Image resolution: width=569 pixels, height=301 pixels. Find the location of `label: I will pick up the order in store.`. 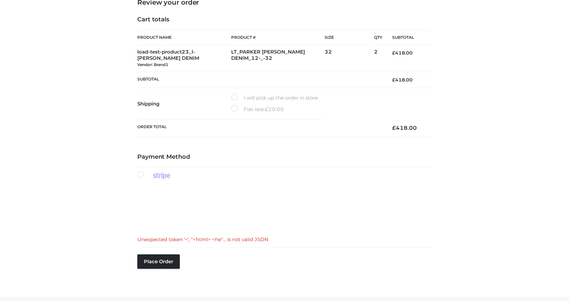

label: I will pick up the order in store. is located at coordinates (275, 98).